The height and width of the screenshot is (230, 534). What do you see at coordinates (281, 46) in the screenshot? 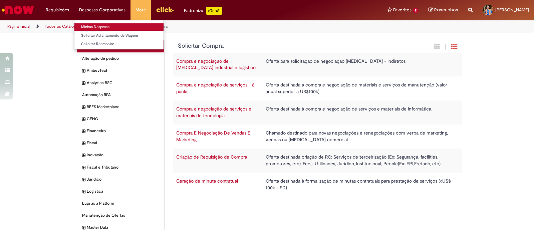
I see `h1: {"description":null,"title":"Solicitar Compra"} Categoria` at bounding box center [281, 46].